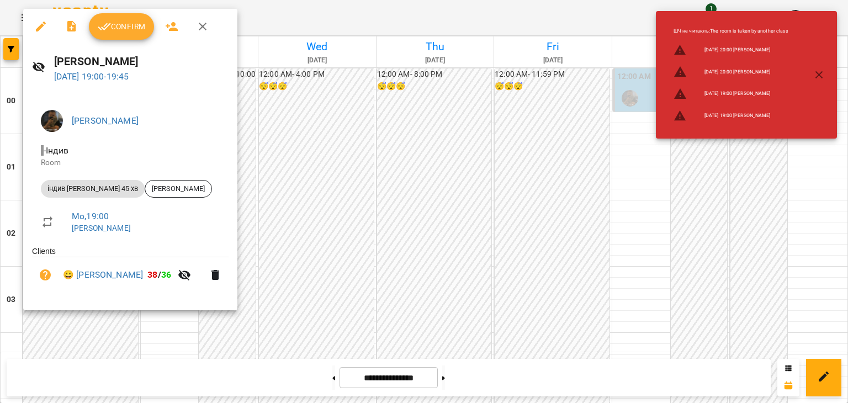 This screenshot has width=848, height=403. Describe the element at coordinates (45, 275) in the screenshot. I see `button: Unpaid. Bill the attendance?` at that location.